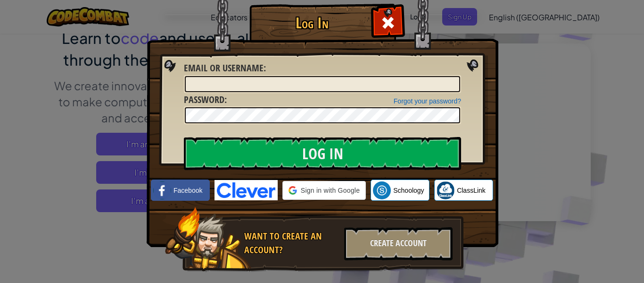  Describe the element at coordinates (312, 23) in the screenshot. I see `h1: Log In` at that location.